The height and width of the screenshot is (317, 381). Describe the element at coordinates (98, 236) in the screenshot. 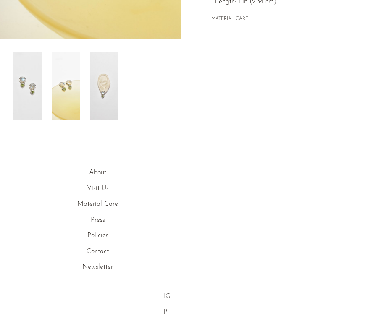

I see `a: Policies` at that location.